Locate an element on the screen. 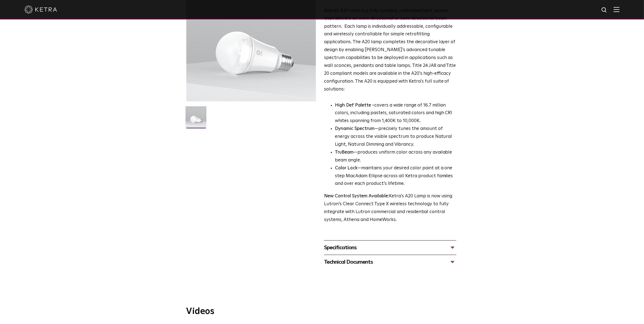  img: search icon is located at coordinates (605, 10).